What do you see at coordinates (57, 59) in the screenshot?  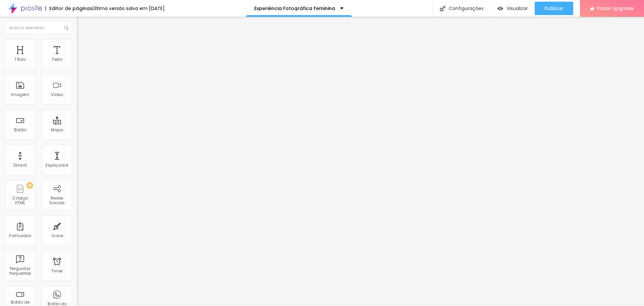 I see `div: Texto` at bounding box center [57, 59].